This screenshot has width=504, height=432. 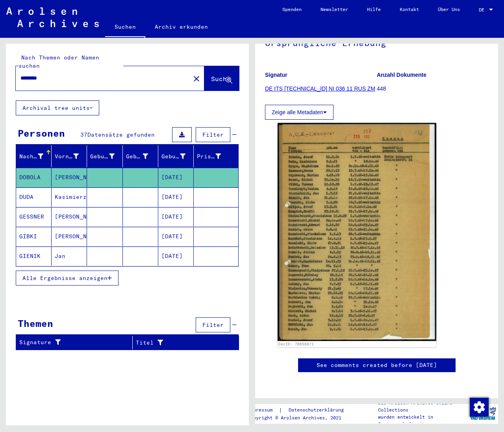 I want to click on span: Datensätze gefunden, so click(x=121, y=134).